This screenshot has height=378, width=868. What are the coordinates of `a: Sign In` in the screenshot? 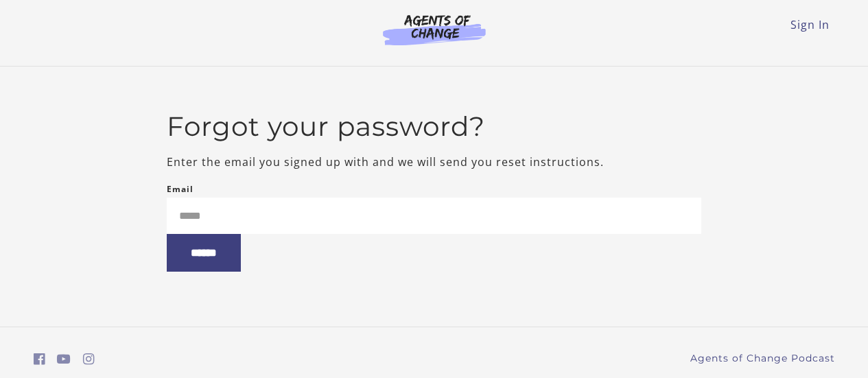 It's located at (810, 25).